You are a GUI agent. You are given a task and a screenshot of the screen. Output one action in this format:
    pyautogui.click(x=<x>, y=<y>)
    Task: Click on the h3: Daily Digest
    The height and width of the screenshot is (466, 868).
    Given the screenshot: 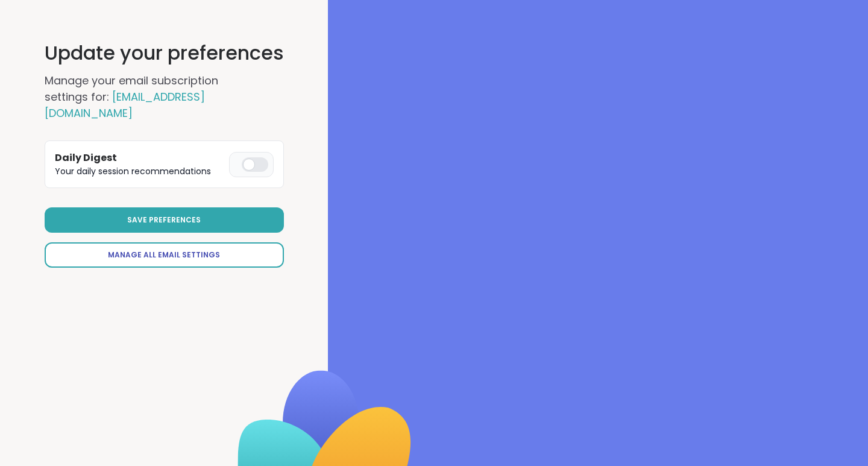 What is the action you would take?
    pyautogui.click(x=139, y=158)
    